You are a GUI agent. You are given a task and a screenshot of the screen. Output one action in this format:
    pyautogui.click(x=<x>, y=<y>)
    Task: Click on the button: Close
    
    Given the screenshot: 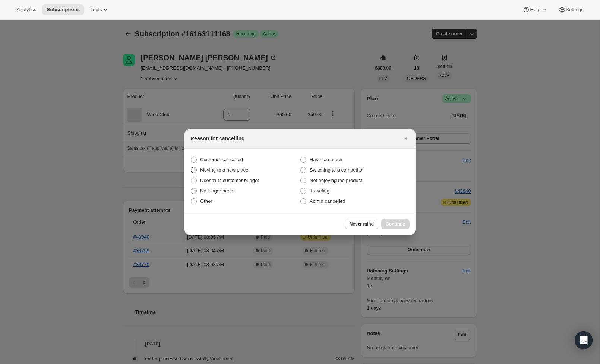 What is the action you would take?
    pyautogui.click(x=406, y=139)
    